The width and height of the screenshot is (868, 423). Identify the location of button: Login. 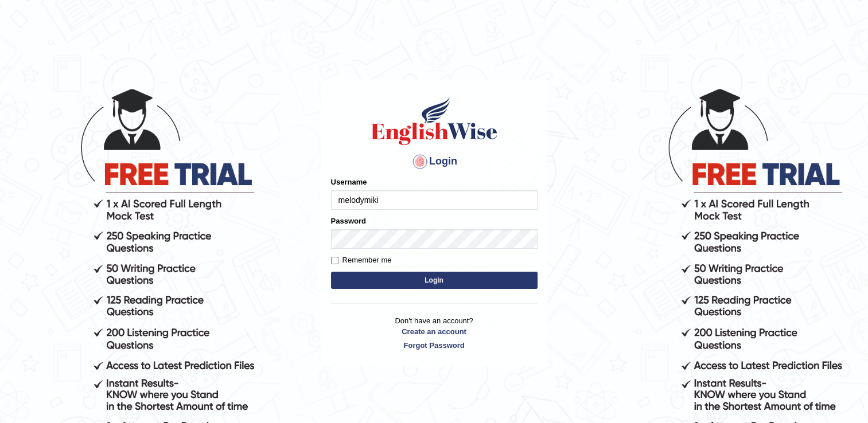
(434, 280).